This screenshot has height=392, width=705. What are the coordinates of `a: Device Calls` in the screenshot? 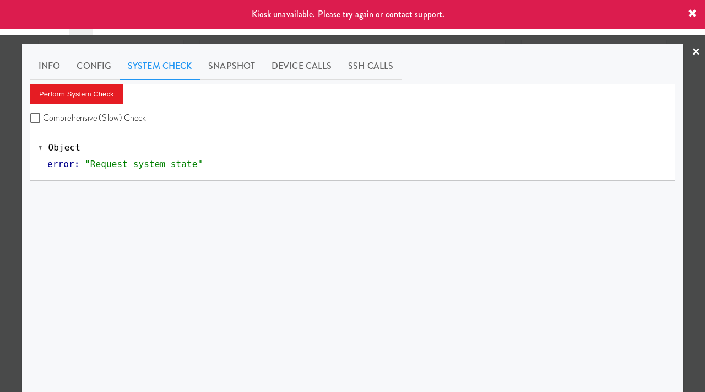 It's located at (301, 66).